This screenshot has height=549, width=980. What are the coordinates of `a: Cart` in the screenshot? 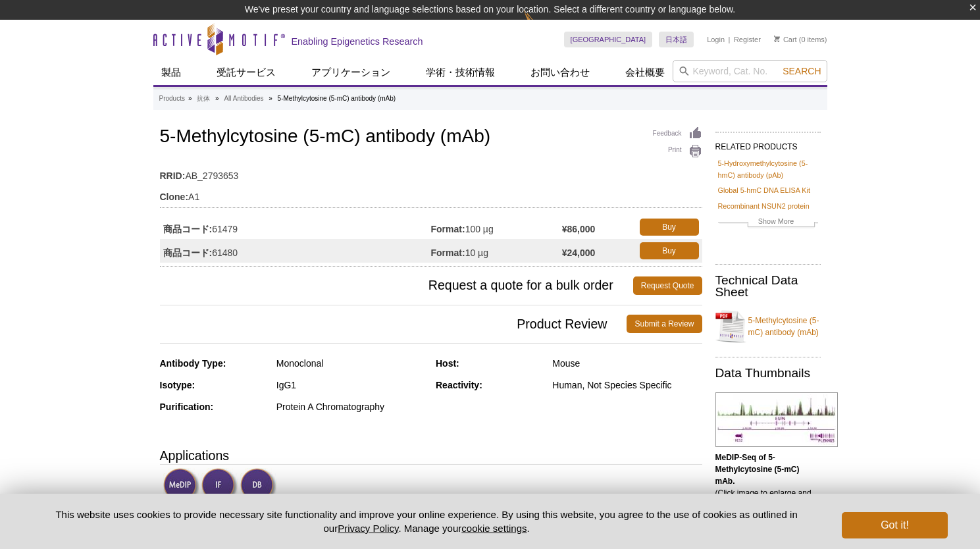 It's located at (785, 40).